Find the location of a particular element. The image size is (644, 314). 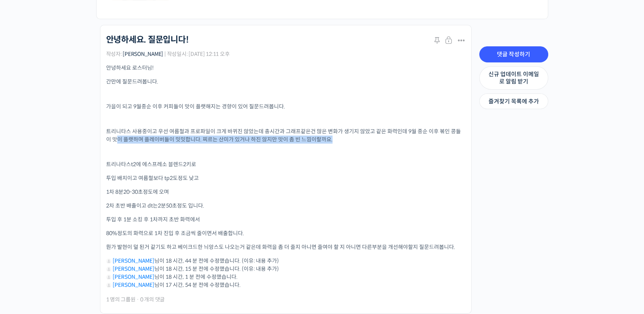

a: 홈 is located at coordinates (26, 252).